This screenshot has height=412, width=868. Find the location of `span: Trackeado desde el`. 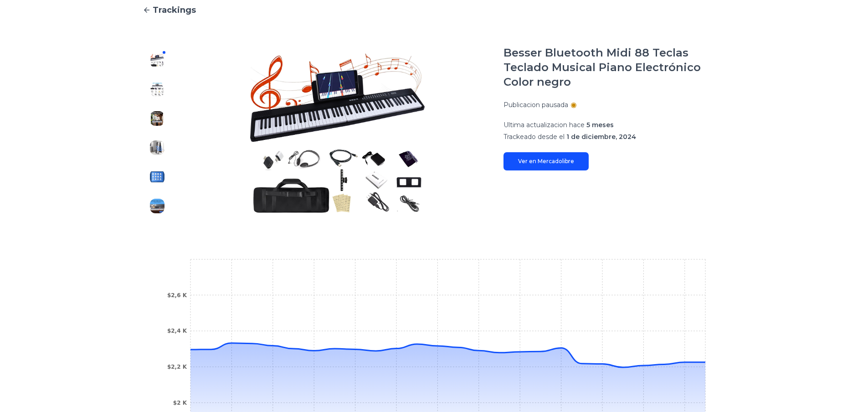

span: Trackeado desde el is located at coordinates (534, 137).